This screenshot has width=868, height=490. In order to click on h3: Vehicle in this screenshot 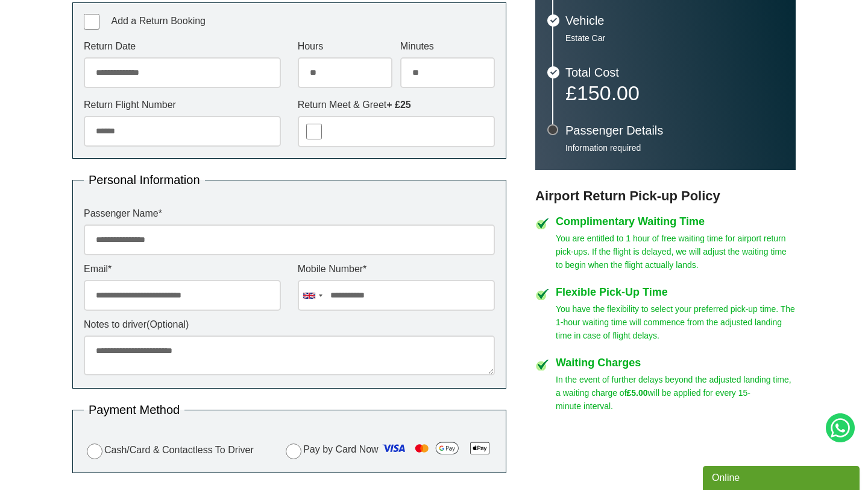, I will do `click(674, 20)`.